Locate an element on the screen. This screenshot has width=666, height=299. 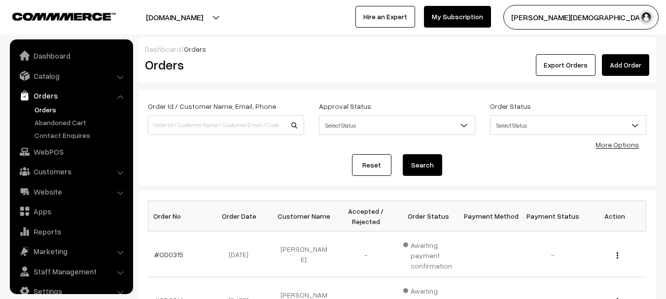
a: Hire an Expert is located at coordinates (385, 17).